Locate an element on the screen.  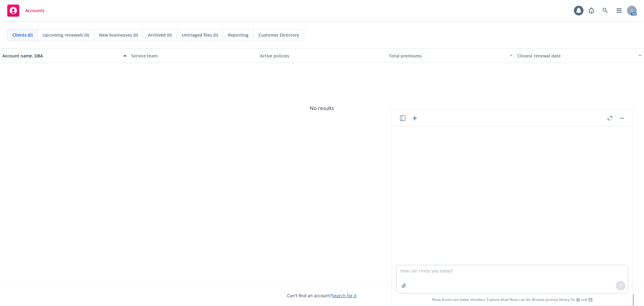
a: Search for it is located at coordinates (345, 295).